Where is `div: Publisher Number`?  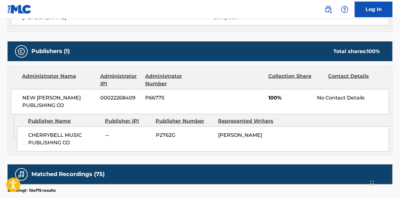
div: Publisher Number is located at coordinates (185, 121).